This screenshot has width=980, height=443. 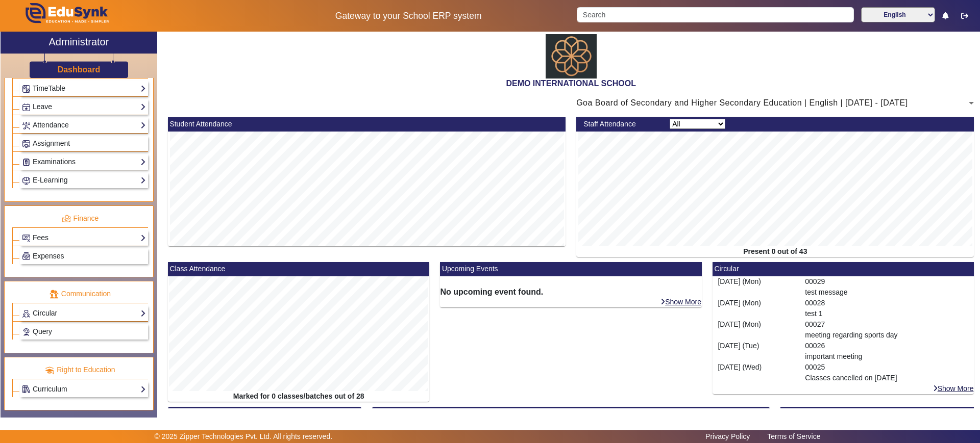 What do you see at coordinates (887, 356) in the screenshot?
I see `p: important meeting` at bounding box center [887, 356].